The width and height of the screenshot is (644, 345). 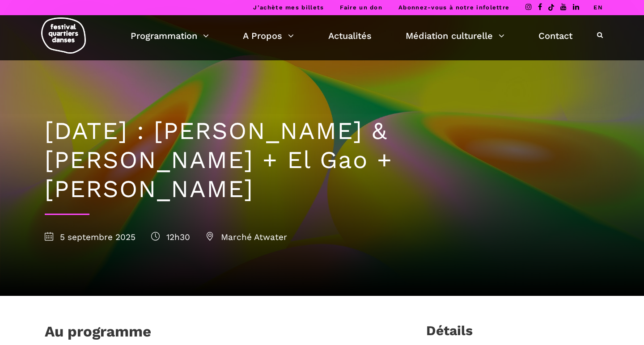 What do you see at coordinates (170, 36) in the screenshot?
I see `a: Programmation` at bounding box center [170, 36].